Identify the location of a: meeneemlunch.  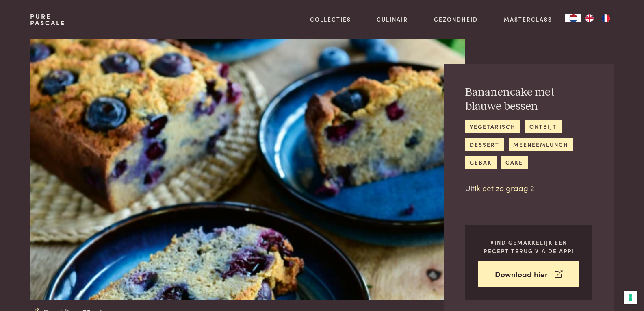
(541, 144).